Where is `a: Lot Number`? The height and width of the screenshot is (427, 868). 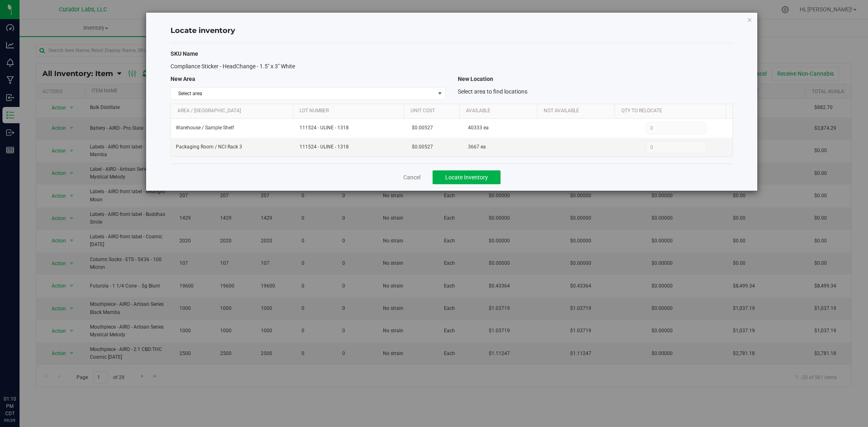 a: Lot Number is located at coordinates (350, 111).